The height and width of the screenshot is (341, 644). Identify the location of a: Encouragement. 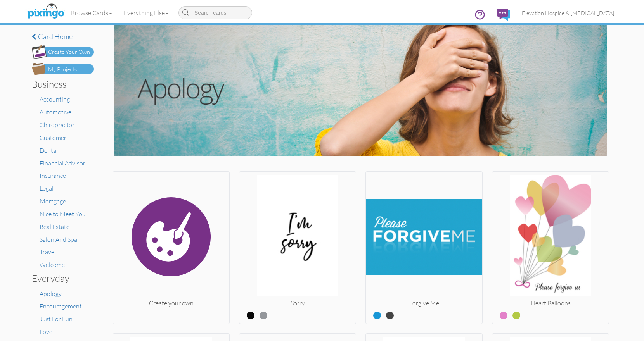
(60, 306).